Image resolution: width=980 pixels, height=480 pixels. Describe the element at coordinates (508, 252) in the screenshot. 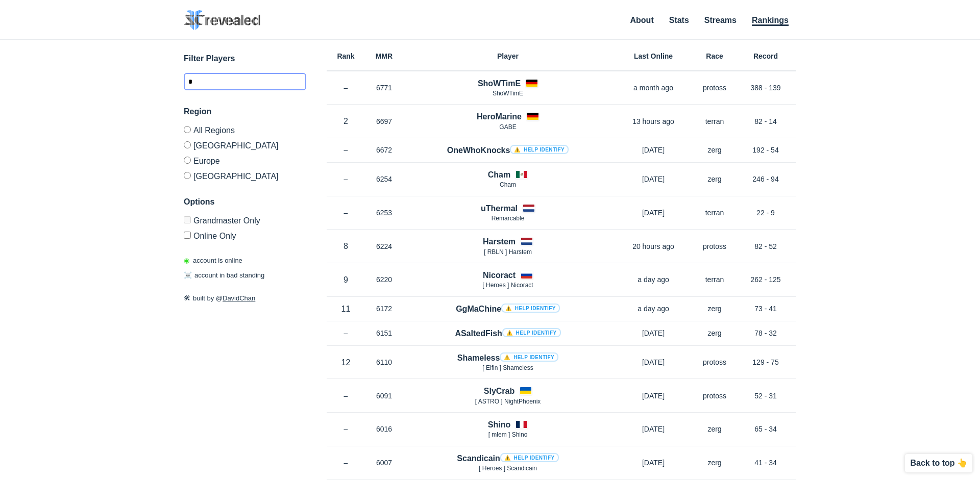

I see `span: [ RBLN ] Harstem` at that location.